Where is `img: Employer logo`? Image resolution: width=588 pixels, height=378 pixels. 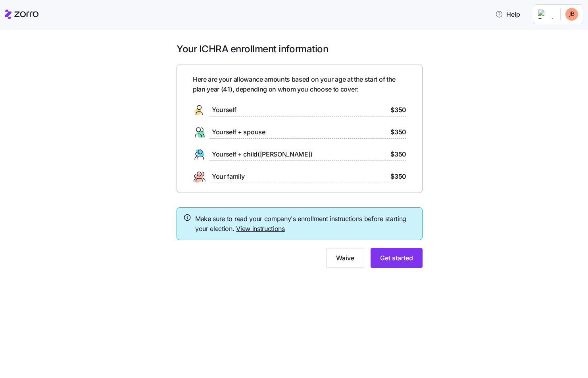 img: Employer logo is located at coordinates (546, 14).